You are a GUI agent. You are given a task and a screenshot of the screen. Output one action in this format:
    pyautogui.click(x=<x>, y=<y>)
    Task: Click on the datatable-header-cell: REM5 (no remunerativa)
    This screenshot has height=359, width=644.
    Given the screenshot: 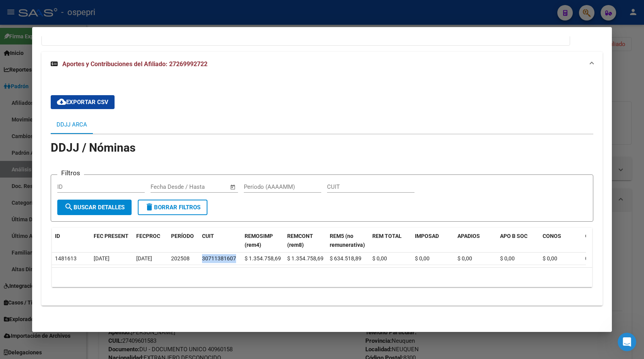 What is the action you would take?
    pyautogui.click(x=348, y=241)
    